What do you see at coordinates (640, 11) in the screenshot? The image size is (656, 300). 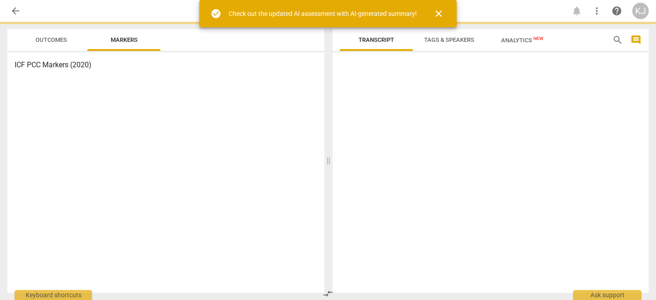 I see `div: KJ` at bounding box center [640, 11].